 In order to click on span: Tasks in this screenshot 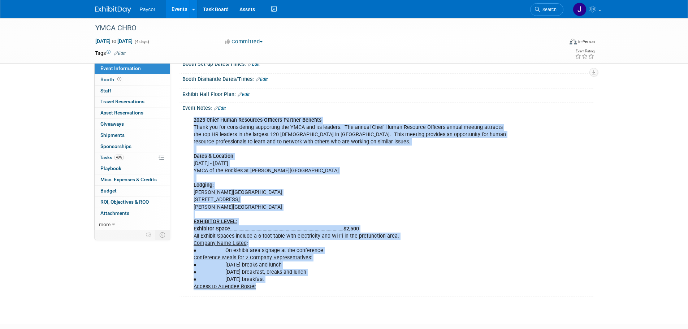, I will do `click(112, 157)`.